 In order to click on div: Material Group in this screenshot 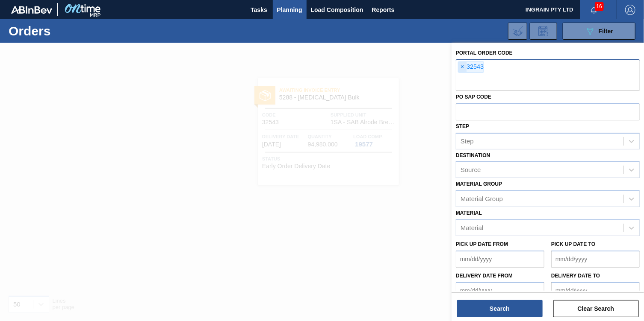, I will do `click(481, 200)`.